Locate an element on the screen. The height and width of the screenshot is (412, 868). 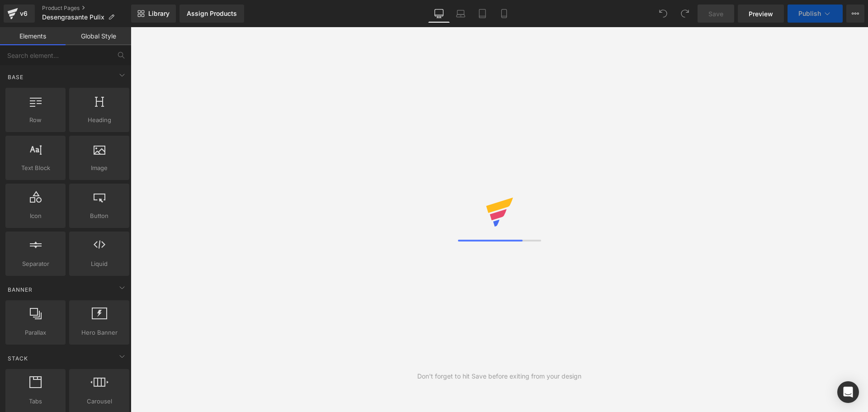
span: Button is located at coordinates (99, 216).